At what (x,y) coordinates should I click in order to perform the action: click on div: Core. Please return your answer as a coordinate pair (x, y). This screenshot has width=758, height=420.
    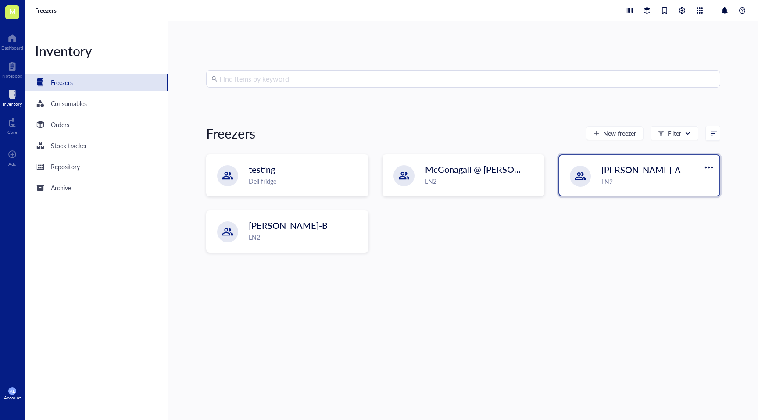
    Looking at the image, I should click on (12, 132).